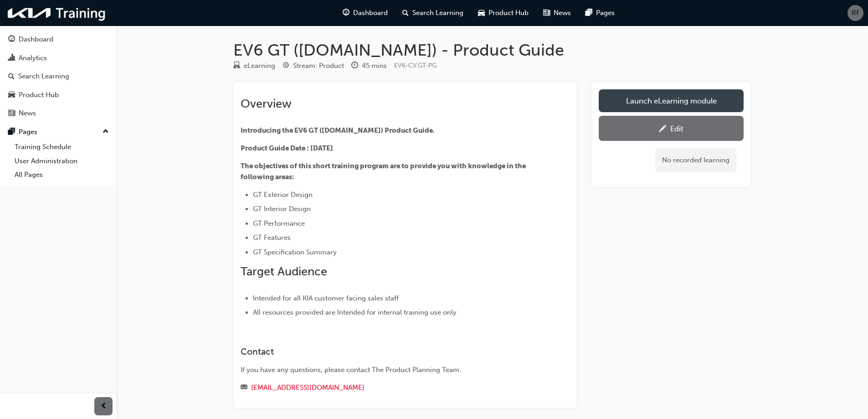  What do you see at coordinates (61, 175) in the screenshot?
I see `a: All Pages` at bounding box center [61, 175].